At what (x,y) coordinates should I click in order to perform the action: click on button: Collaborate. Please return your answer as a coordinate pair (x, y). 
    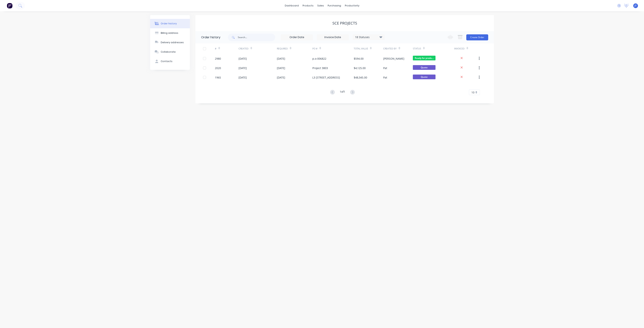
    Looking at the image, I should click on (170, 52).